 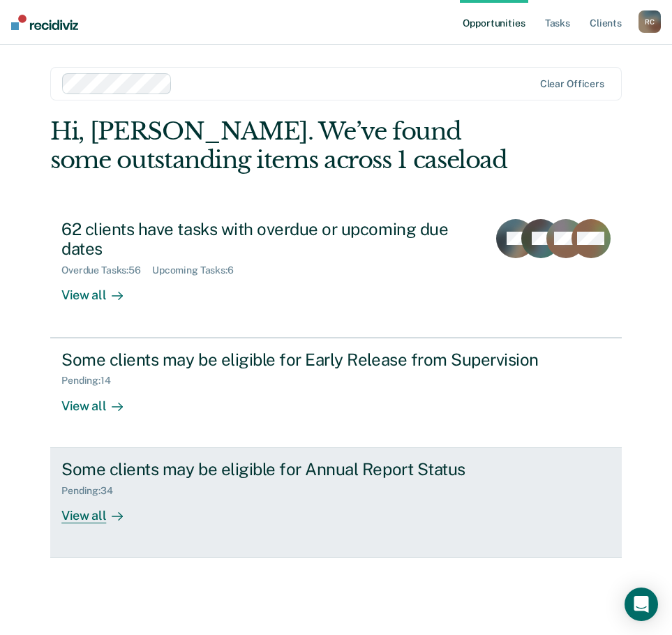 What do you see at coordinates (93, 491) in the screenshot?
I see `div: Pending : 34` at bounding box center [93, 491].